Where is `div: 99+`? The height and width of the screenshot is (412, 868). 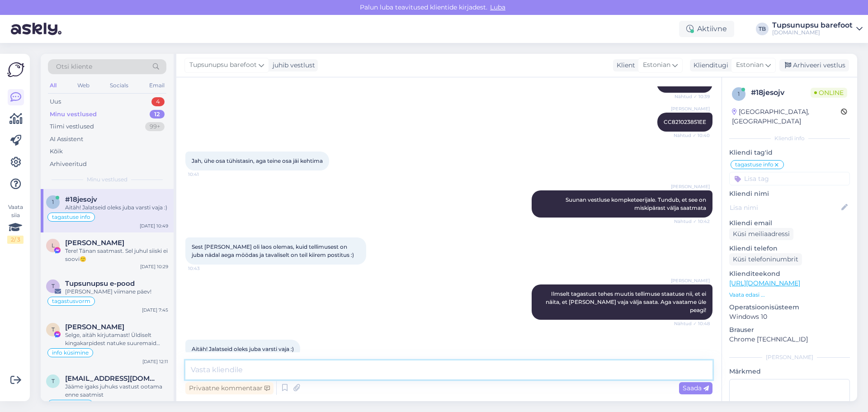 div: 99+ is located at coordinates (155, 127).